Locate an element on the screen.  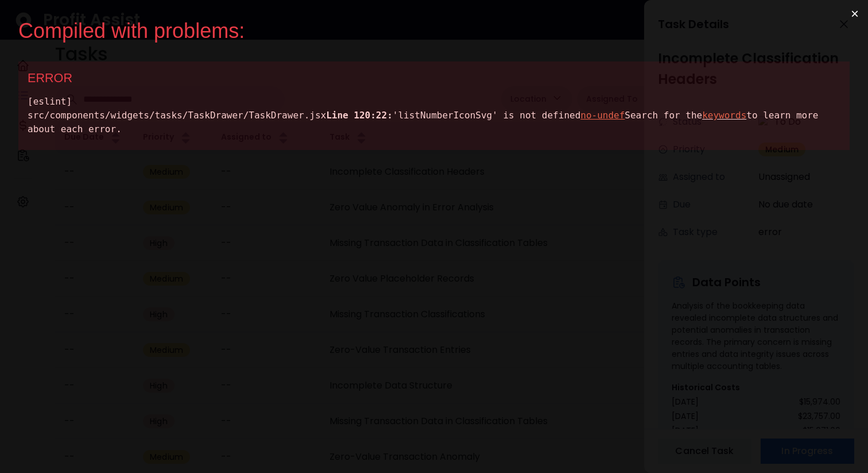
span: keywords is located at coordinates (724, 115).